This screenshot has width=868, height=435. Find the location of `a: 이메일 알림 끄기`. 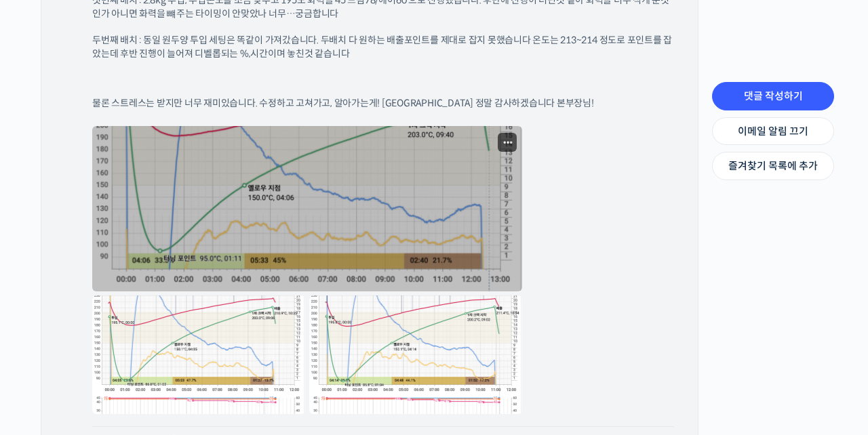

a: 이메일 알림 끄기 is located at coordinates (773, 131).